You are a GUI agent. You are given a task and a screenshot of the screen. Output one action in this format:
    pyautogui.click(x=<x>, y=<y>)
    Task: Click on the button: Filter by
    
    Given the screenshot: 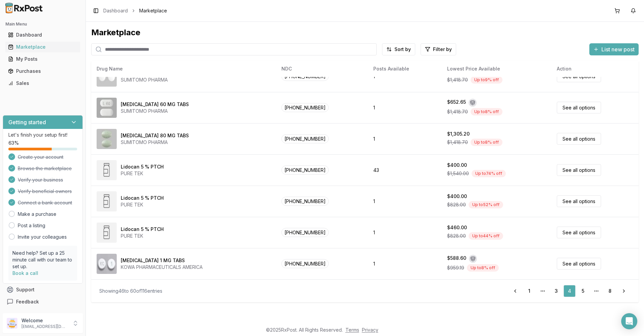 What is the action you would take?
    pyautogui.click(x=439, y=49)
    